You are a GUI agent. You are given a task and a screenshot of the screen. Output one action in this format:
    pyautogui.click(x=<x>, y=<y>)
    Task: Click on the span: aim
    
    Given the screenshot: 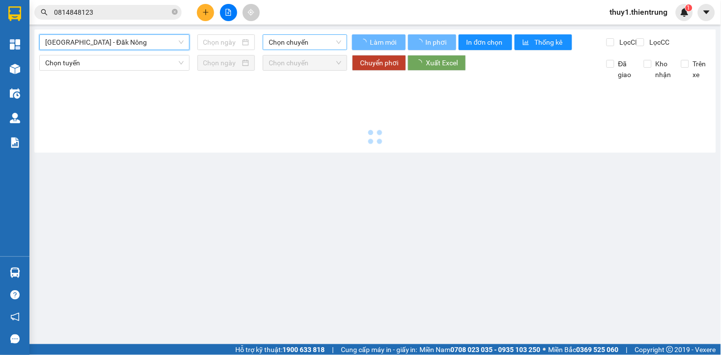 What is the action you would take?
    pyautogui.click(x=251, y=12)
    